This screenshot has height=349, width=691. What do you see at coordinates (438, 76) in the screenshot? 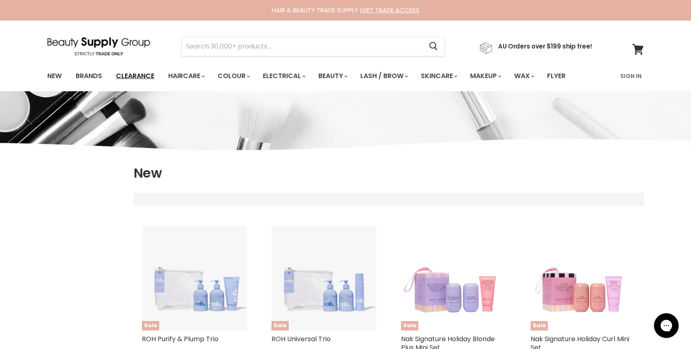
I see `a: Skincare` at bounding box center [438, 76].